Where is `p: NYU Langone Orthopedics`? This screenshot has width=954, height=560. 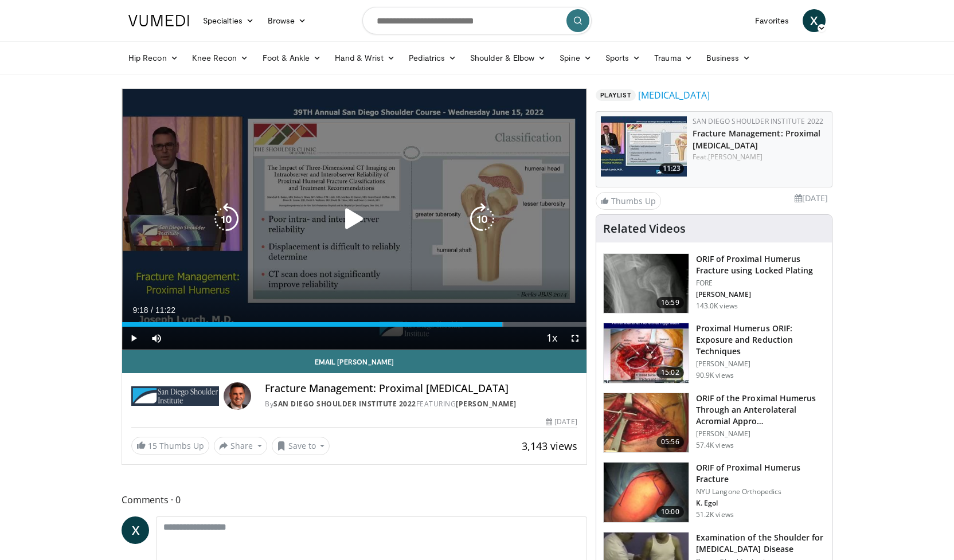
p: NYU Langone Orthopedics is located at coordinates (760, 492).